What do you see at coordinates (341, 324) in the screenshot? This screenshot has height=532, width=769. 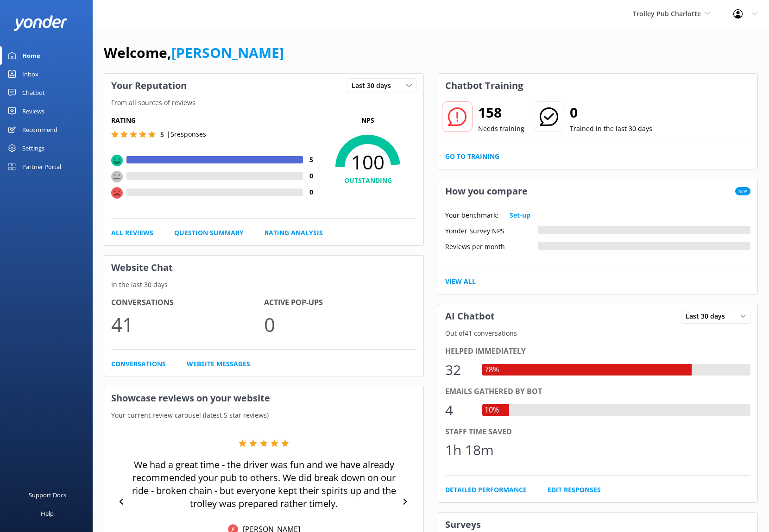 I see `p: 0` at bounding box center [341, 324].